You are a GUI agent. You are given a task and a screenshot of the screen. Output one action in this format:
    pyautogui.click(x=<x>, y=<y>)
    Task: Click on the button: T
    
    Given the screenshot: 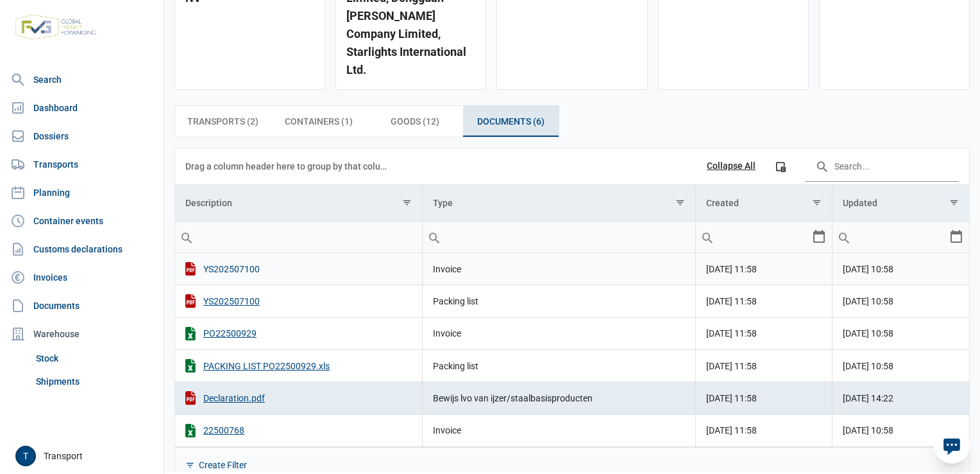 What is the action you would take?
    pyautogui.click(x=26, y=456)
    